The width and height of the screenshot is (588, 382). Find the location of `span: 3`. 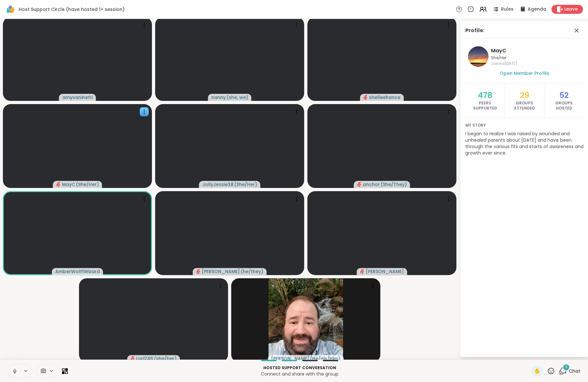

span: 3 is located at coordinates (566, 367).